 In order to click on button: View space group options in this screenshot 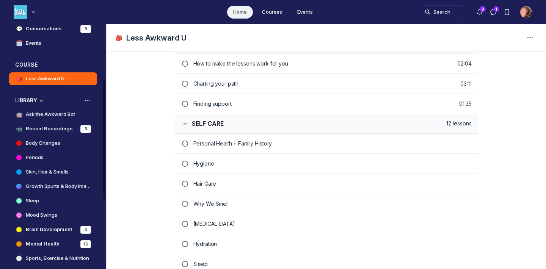, I will do `click(87, 100)`.